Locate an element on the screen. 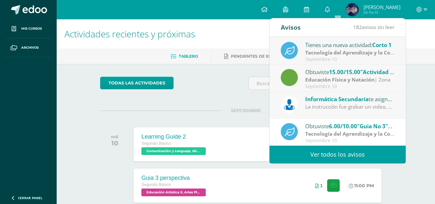  a: Mis cursos is located at coordinates (28, 29).